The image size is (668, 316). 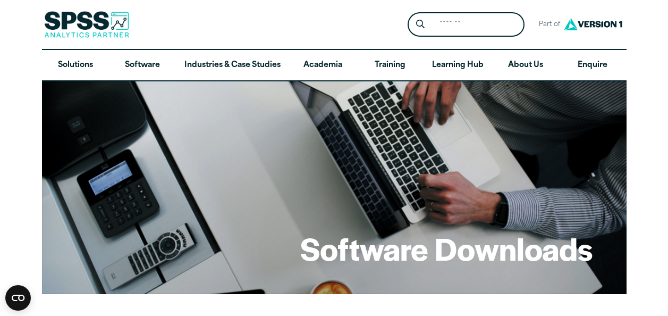 What do you see at coordinates (526, 65) in the screenshot?
I see `a: About Us` at bounding box center [526, 65].